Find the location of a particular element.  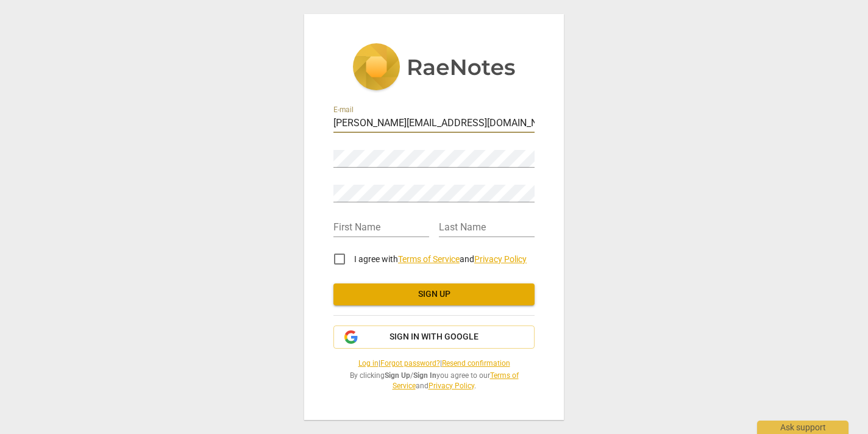

div: Ask support is located at coordinates (803, 427).